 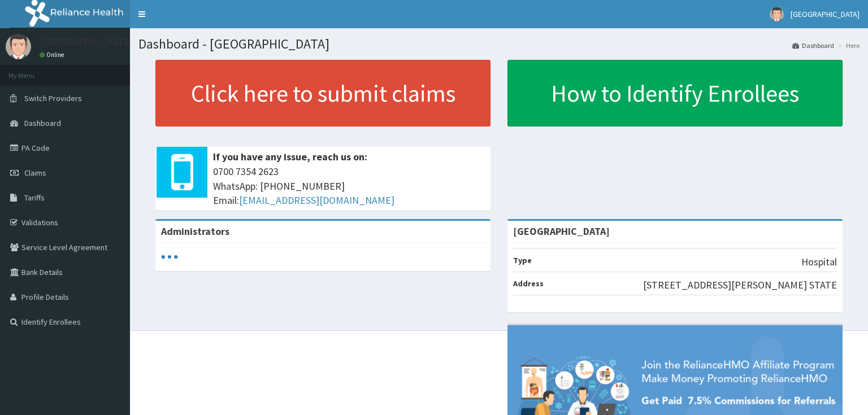 I want to click on li: Here, so click(x=847, y=45).